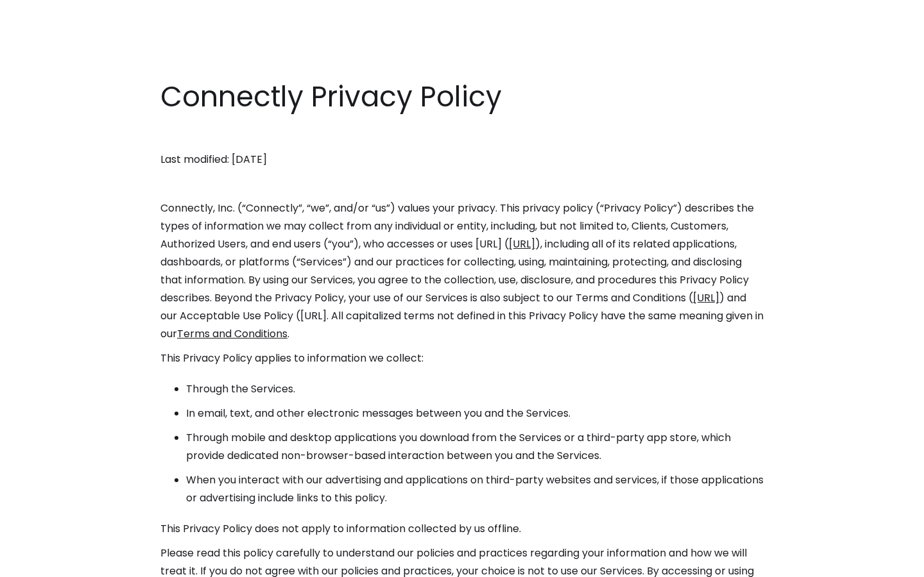 The height and width of the screenshot is (577, 924). I want to click on a: Terms and Conditions, so click(232, 334).